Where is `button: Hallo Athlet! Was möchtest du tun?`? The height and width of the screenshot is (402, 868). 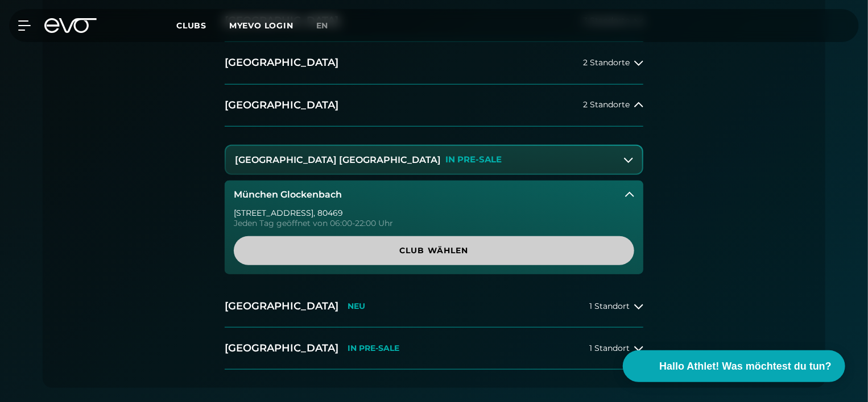
button: Hallo Athlet! Was möchtest du tun? is located at coordinates (734, 366).